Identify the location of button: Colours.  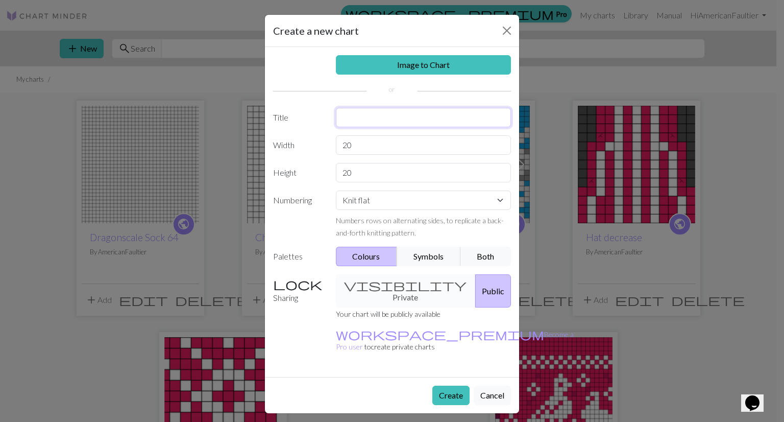
(367, 256).